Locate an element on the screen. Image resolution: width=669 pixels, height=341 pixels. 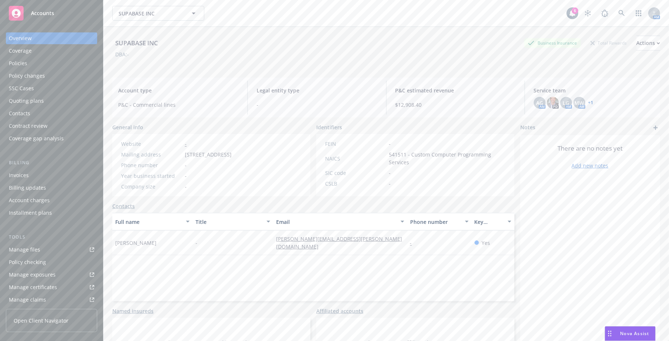
div: Manage claims is located at coordinates (27, 300).